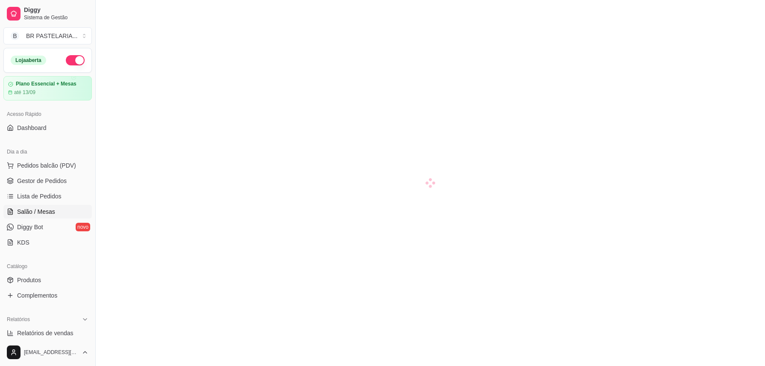 This screenshot has height=366, width=765. Describe the element at coordinates (47, 165) in the screenshot. I see `span: Pedidos balcão (PDV)` at that location.